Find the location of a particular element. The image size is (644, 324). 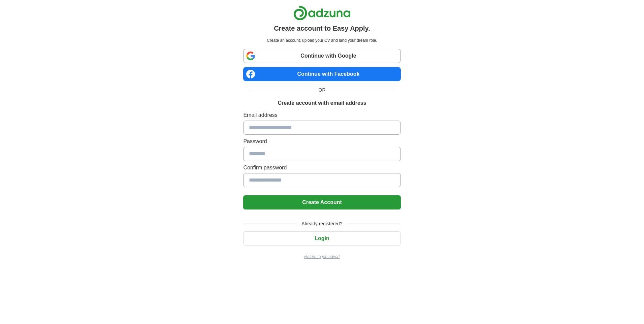

a: Continue with Facebook is located at coordinates (322, 74).